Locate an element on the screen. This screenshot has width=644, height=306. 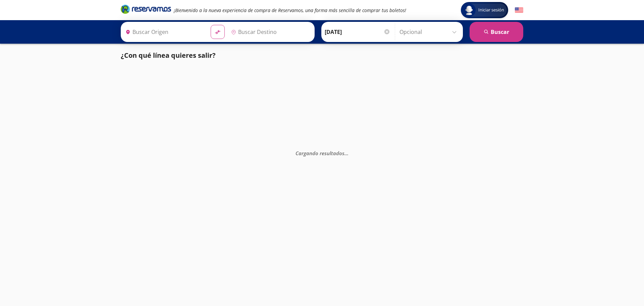
em: ¡Bienvenido a la nueva experiencia de compra de Reservamos, una forma más sencilla de comprar tus... is located at coordinates (290, 10).